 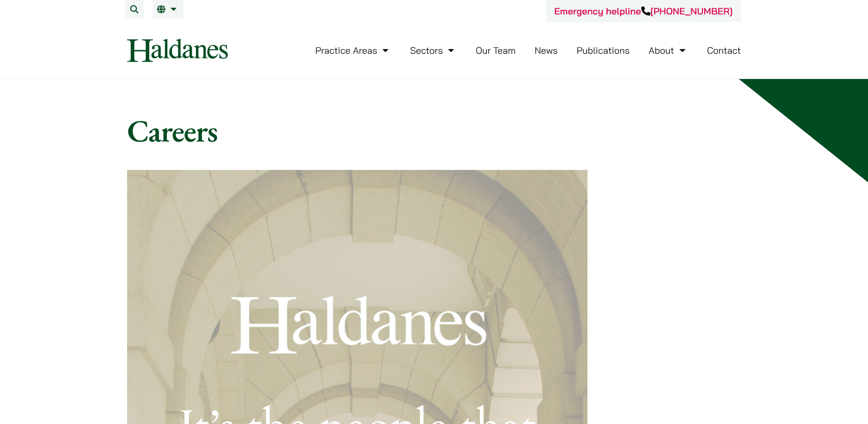 I want to click on a: News, so click(x=546, y=50).